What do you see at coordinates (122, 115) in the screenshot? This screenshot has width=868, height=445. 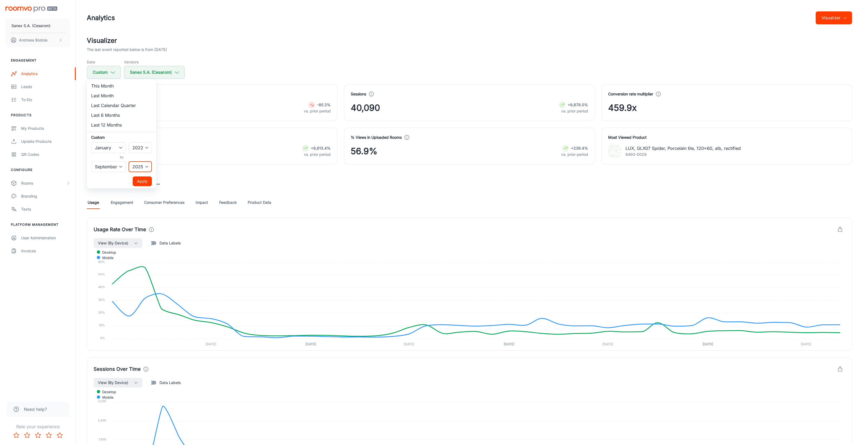 I see `li: Last 6 Months` at bounding box center [122, 115].